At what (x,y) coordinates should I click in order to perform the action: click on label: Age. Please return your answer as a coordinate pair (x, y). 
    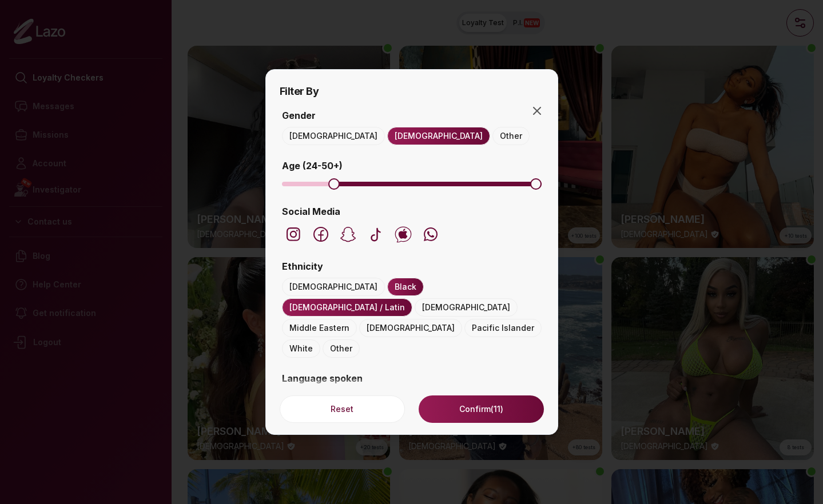
    Looking at the image, I should click on (412, 165).